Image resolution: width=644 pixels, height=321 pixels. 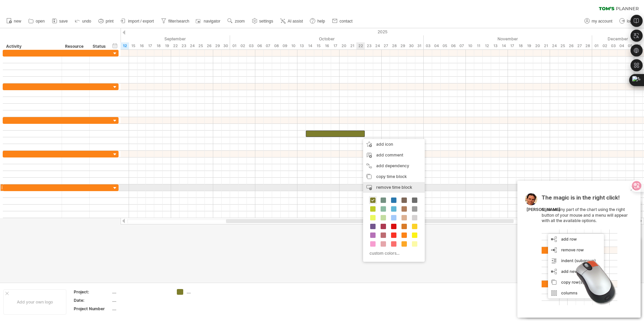 I want to click on div: Thursday, 25 September 2025, so click(x=200, y=46).